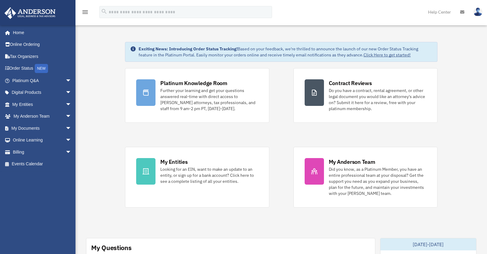  What do you see at coordinates (209, 100) in the screenshot?
I see `div: Further your learning and get your questions answered real-time with direct access to [PERSON_NAM...` at bounding box center [209, 100].